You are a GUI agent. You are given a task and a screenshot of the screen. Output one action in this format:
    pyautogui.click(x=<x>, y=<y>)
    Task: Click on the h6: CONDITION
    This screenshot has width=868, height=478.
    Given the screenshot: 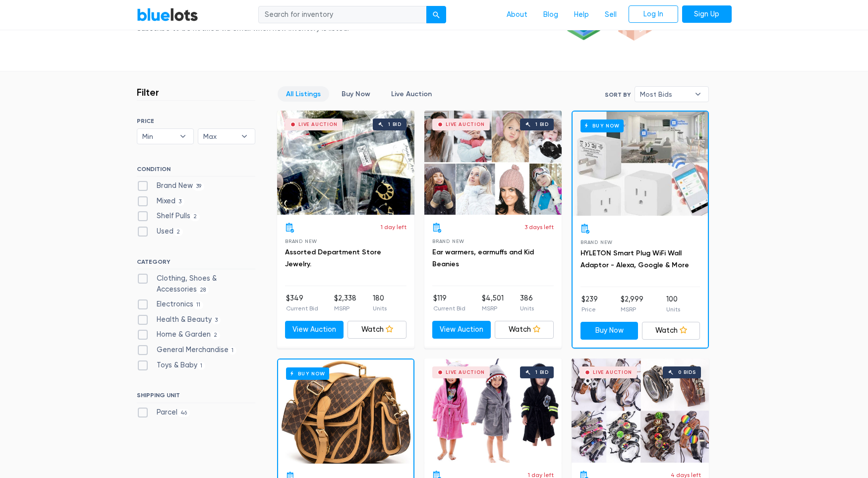 What is the action you would take?
    pyautogui.click(x=196, y=171)
    